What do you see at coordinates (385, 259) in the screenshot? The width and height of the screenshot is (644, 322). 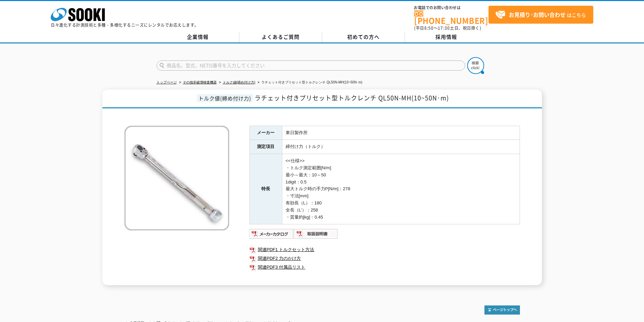 I see `a: 関連PDF2 力のかけ方` at bounding box center [385, 259].